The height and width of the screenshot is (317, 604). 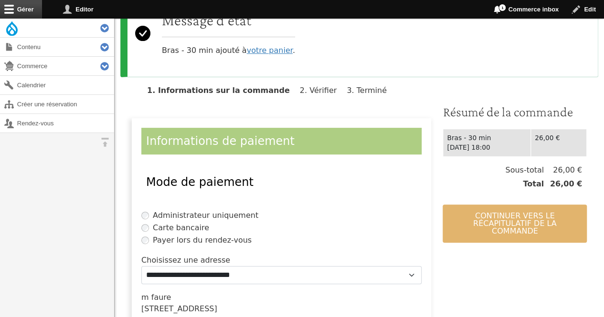 I want to click on label: Choisissez une adresse, so click(x=186, y=261).